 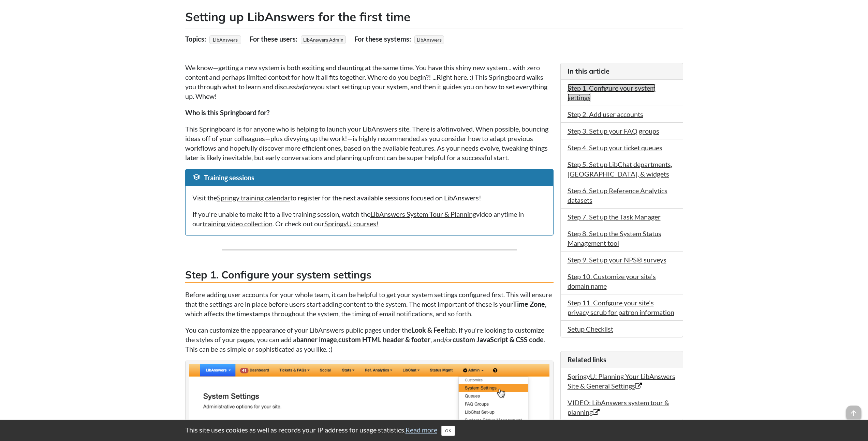 What do you see at coordinates (622, 381) in the screenshot?
I see `a: SpringyU: Planning Your LibAnswers Site & General Settings` at bounding box center [622, 381].